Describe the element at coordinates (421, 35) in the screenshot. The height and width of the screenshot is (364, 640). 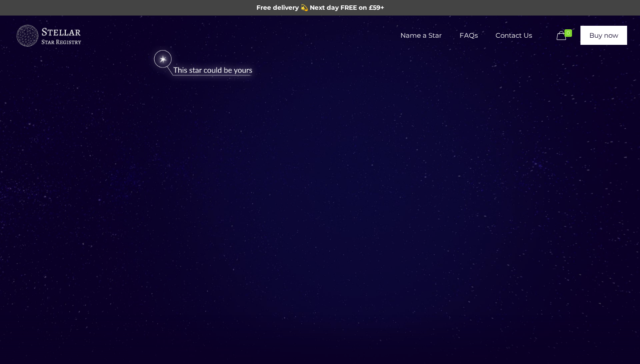
I see `a: Name a Star` at that location.